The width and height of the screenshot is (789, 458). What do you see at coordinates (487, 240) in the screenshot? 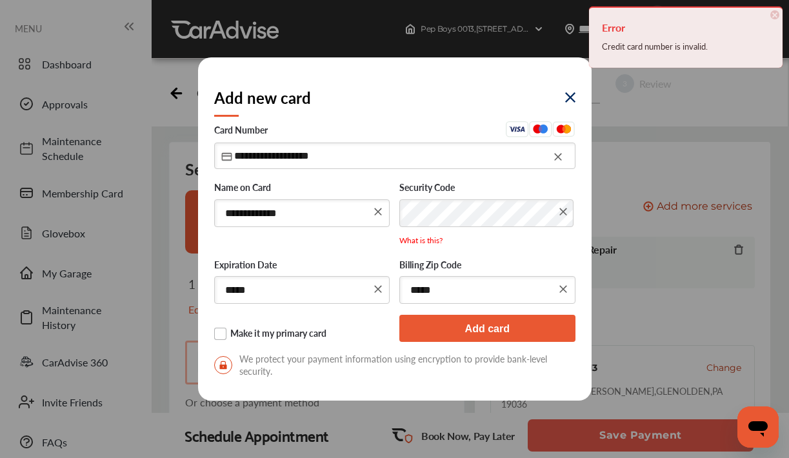
I see `p: What is this?` at bounding box center [487, 240].